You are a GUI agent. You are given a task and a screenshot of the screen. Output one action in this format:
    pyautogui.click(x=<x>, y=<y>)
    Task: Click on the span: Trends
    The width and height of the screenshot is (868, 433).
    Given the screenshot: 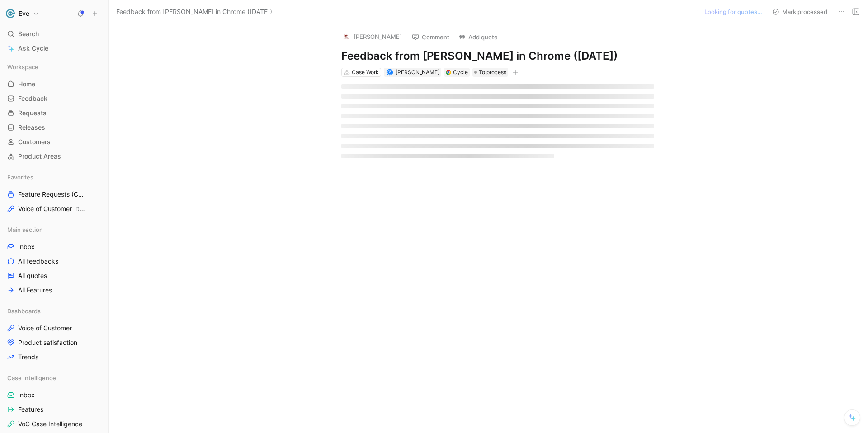 What is the action you would take?
    pyautogui.click(x=28, y=357)
    